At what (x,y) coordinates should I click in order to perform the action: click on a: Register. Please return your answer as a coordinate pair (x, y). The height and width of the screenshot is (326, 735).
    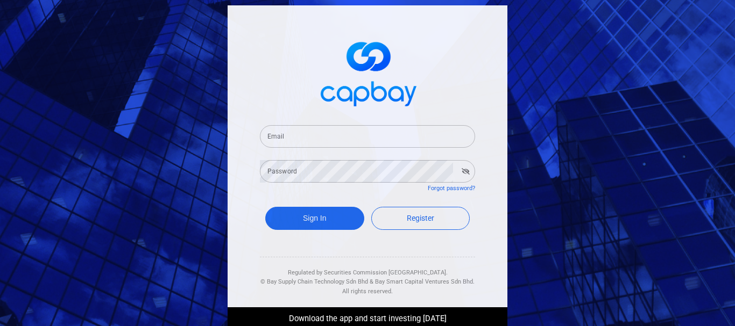
    Looking at the image, I should click on (421, 218).